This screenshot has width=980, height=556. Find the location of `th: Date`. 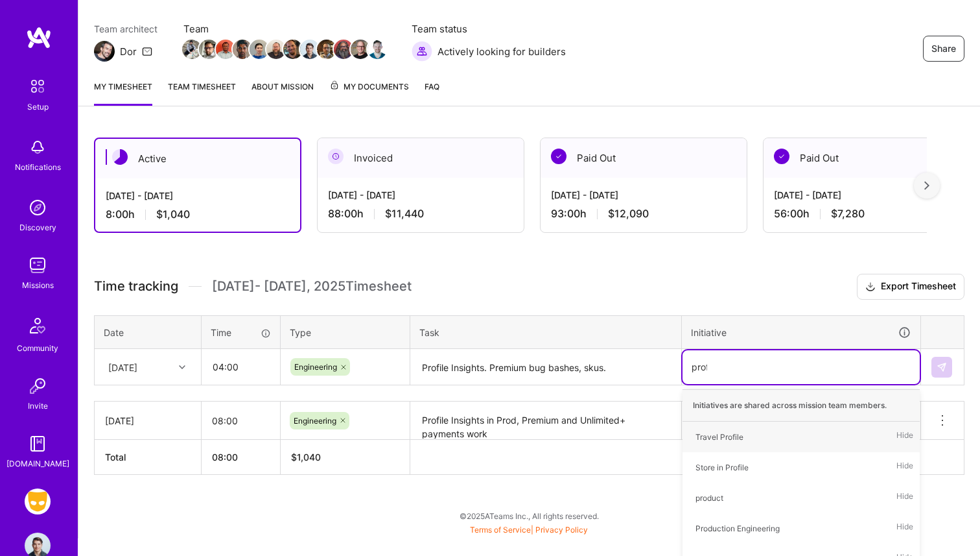

th: Date is located at coordinates (147, 332).